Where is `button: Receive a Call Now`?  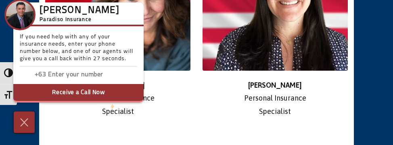
button: Receive a Call Now is located at coordinates (78, 93).